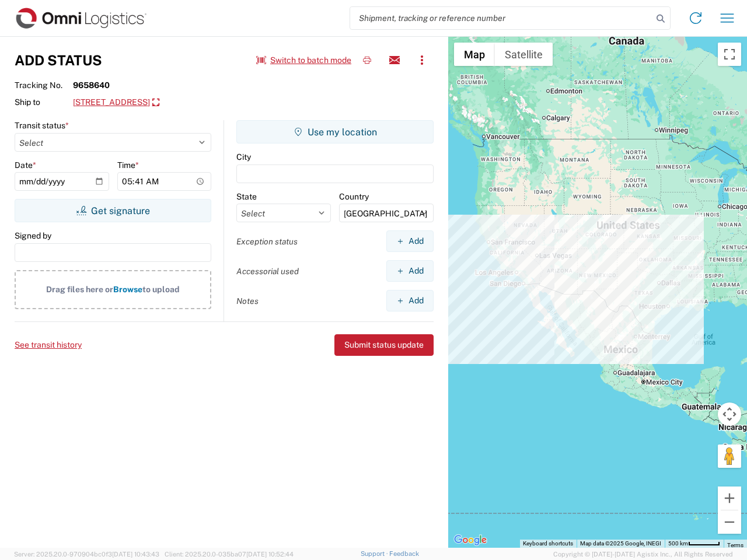 This screenshot has height=560, width=747. I want to click on span: Tracking No., so click(44, 85).